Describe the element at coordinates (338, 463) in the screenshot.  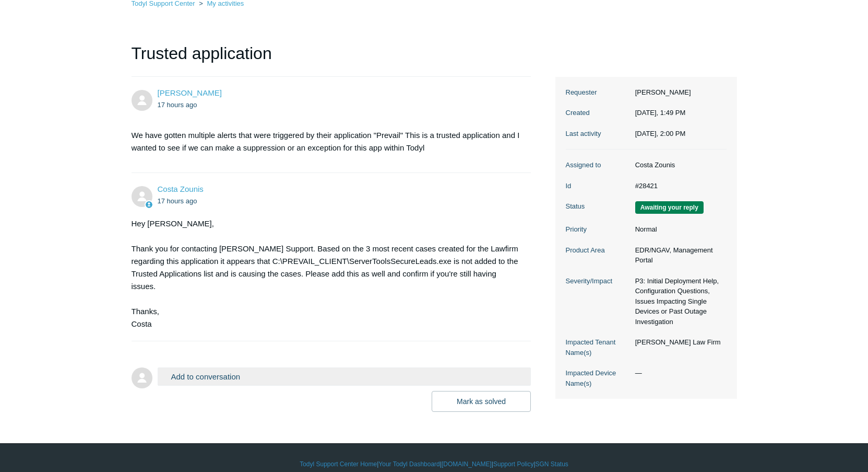
I see `a: Todyl Support Center Home` at that location.